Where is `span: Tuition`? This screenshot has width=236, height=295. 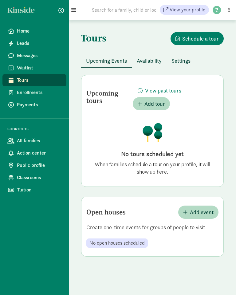
span: Tuition is located at coordinates (39, 190).